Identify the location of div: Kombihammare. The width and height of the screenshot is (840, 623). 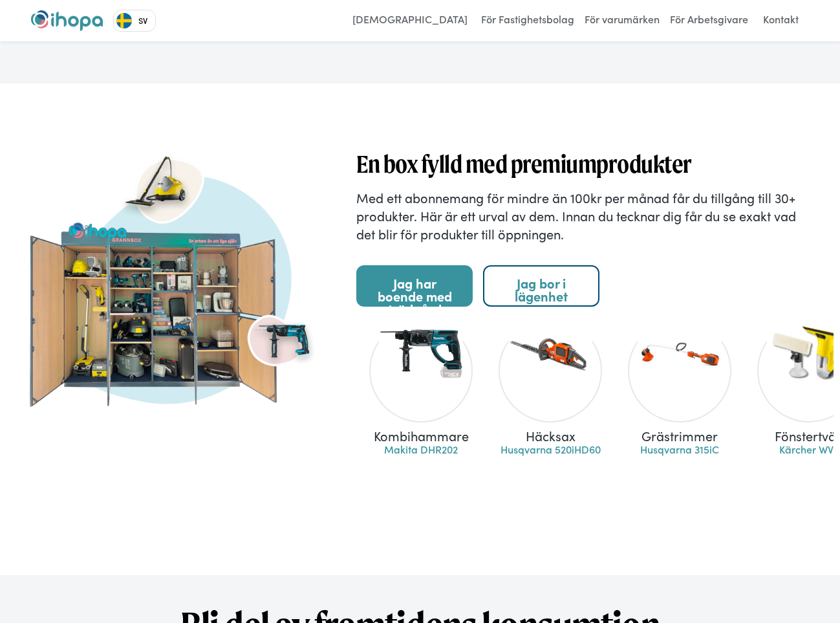
(421, 436).